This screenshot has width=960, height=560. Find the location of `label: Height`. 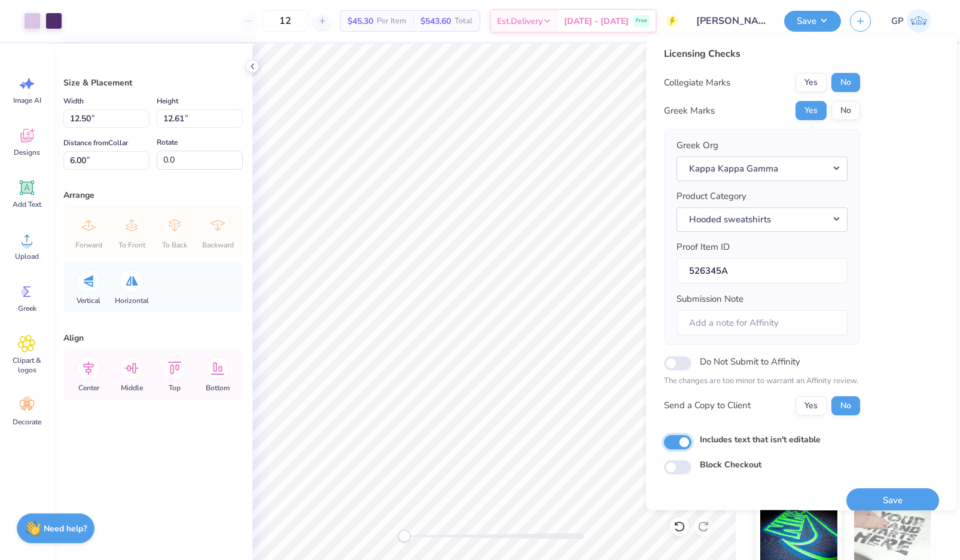

label: Height is located at coordinates (167, 101).